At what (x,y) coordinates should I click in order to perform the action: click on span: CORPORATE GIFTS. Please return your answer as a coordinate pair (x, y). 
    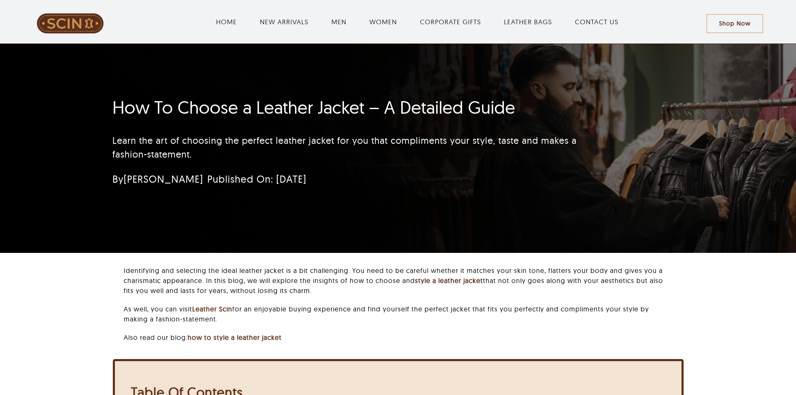
    Looking at the image, I should click on (451, 22).